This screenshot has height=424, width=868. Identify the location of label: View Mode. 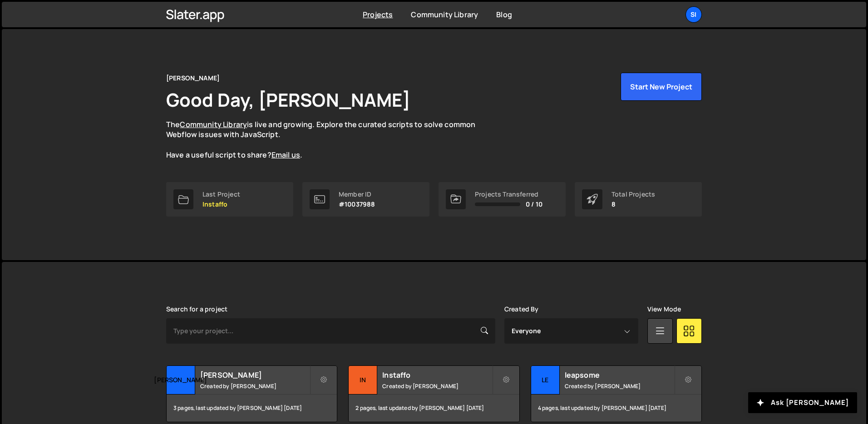
(664, 309).